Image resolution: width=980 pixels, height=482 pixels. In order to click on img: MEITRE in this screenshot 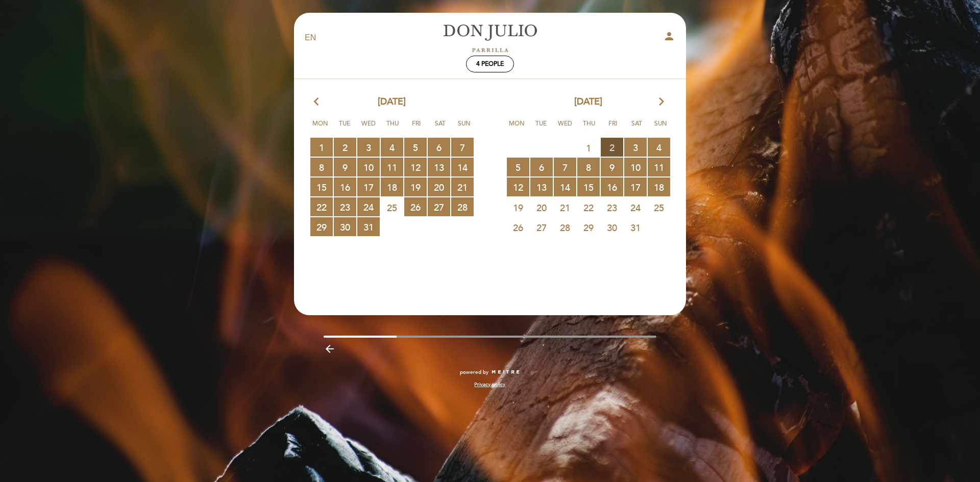, I will do `click(505, 373)`.